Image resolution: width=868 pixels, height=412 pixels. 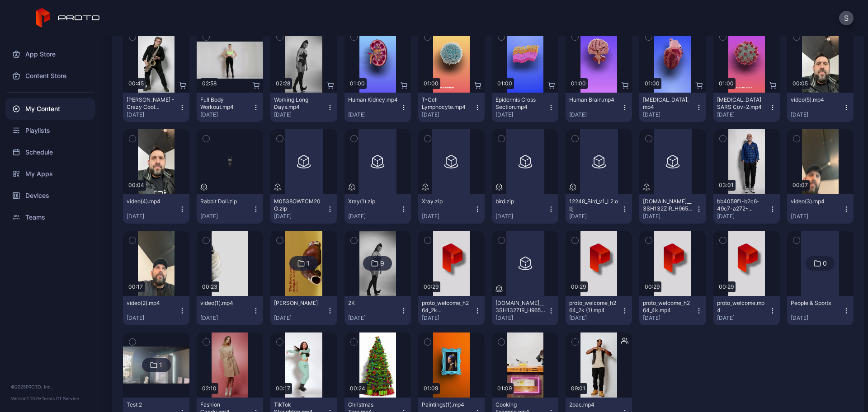 I want to click on div: 0, so click(x=825, y=264).